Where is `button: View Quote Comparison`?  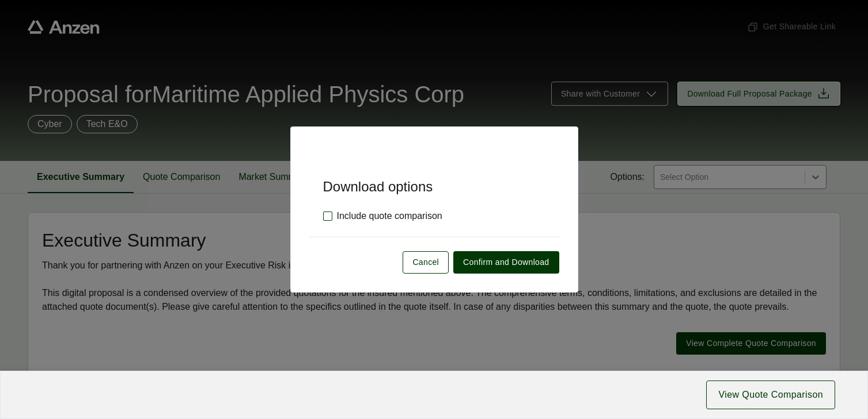
button: View Quote Comparison is located at coordinates (770, 395).